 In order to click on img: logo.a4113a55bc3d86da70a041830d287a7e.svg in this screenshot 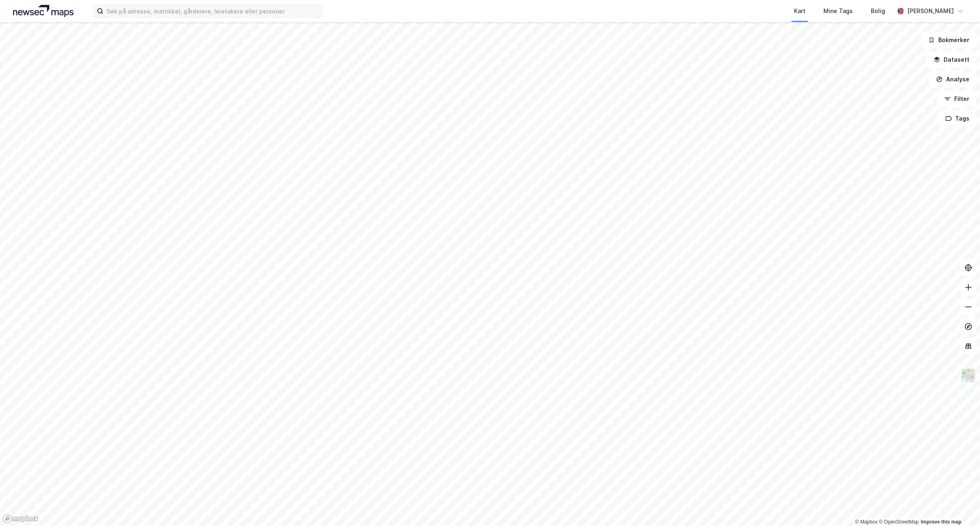, I will do `click(44, 11)`.